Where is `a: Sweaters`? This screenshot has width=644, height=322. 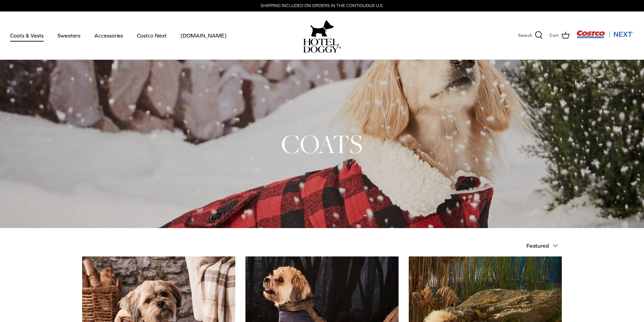 a: Sweaters is located at coordinates (69, 35).